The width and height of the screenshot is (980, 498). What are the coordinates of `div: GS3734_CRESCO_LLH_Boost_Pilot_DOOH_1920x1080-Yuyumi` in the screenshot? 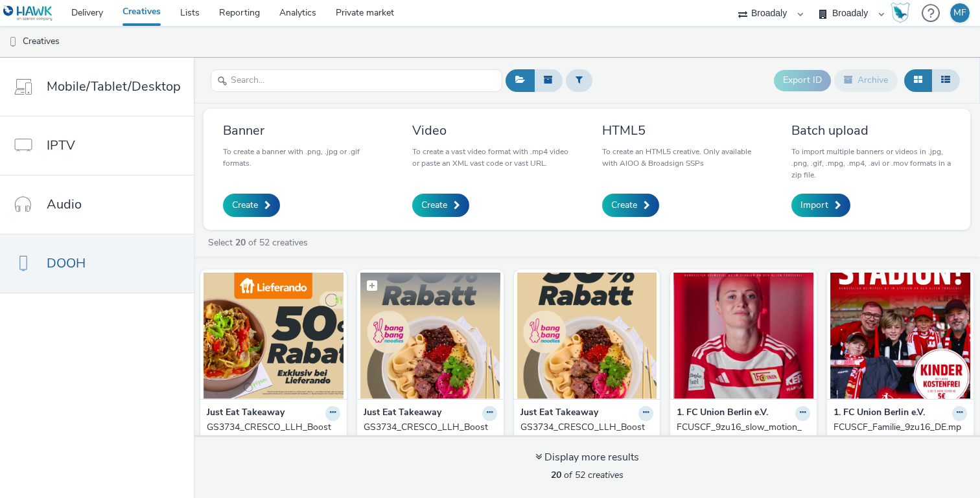 It's located at (271, 441).